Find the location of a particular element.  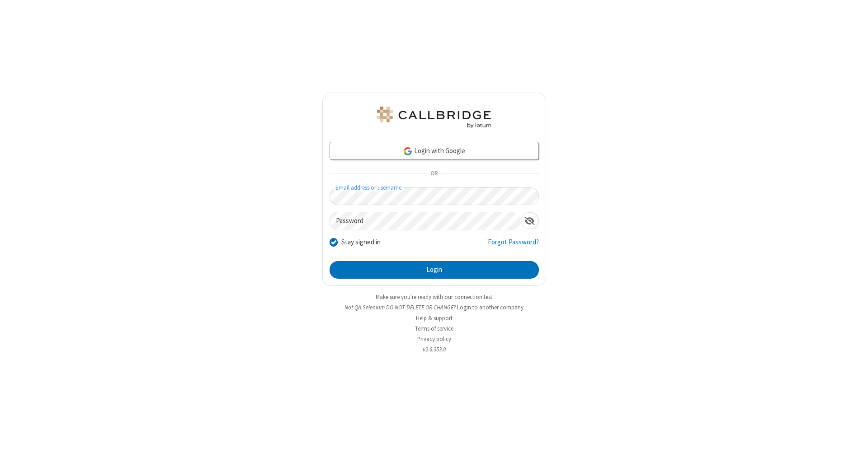

a: Terms of service is located at coordinates (434, 328).